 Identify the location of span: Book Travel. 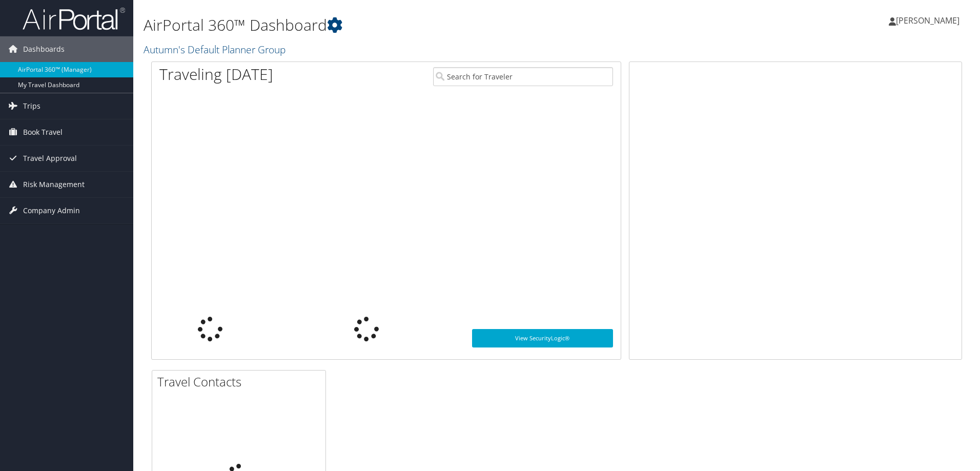
(43, 132).